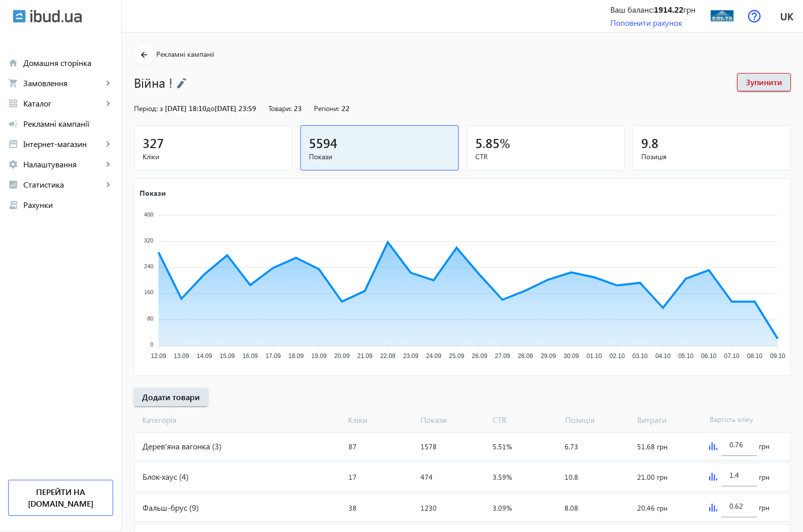 This screenshot has height=532, width=803. Describe the element at coordinates (14, 84) in the screenshot. I see `mat-icon: shopping_cart` at that location.